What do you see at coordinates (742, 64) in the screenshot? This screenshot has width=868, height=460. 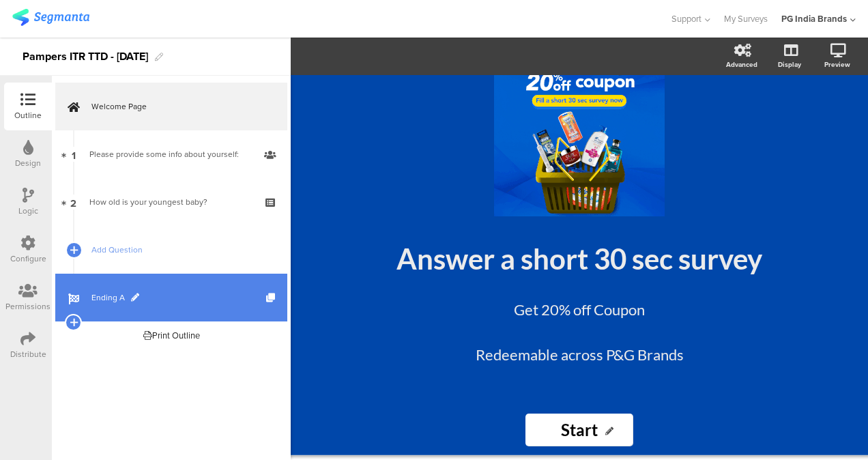 I see `div: Advanced` at bounding box center [742, 64].